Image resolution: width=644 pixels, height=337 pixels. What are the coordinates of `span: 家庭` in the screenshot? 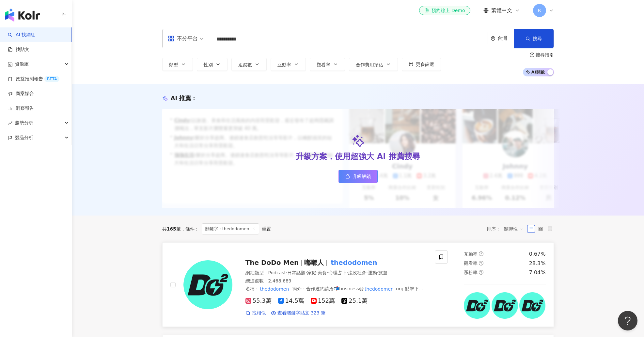 It's located at (312, 273).